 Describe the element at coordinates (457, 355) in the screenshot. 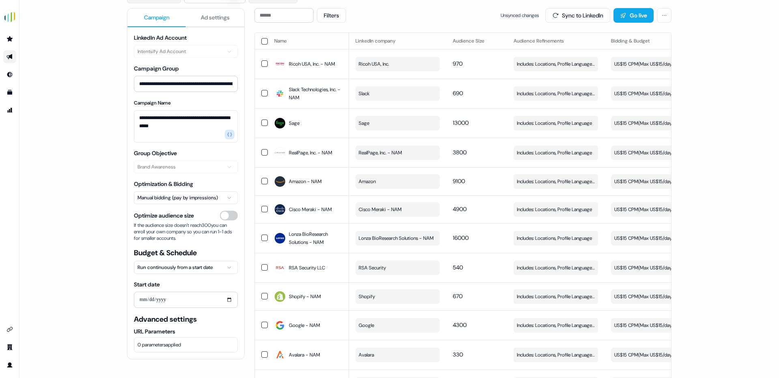

I see `span: 330` at that location.